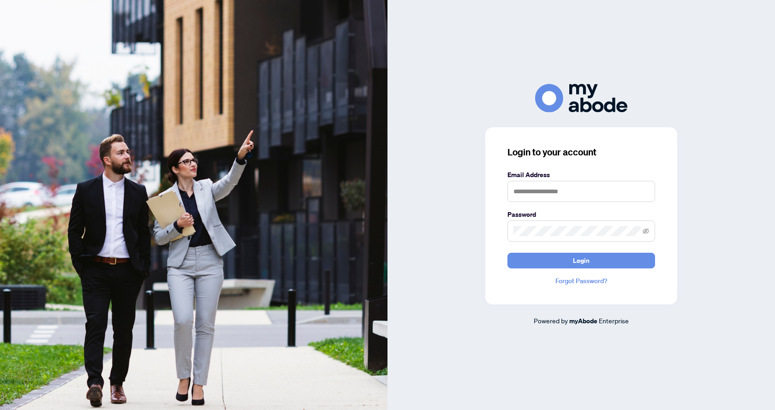 Image resolution: width=775 pixels, height=410 pixels. Describe the element at coordinates (581, 175) in the screenshot. I see `label: Email Address` at that location.